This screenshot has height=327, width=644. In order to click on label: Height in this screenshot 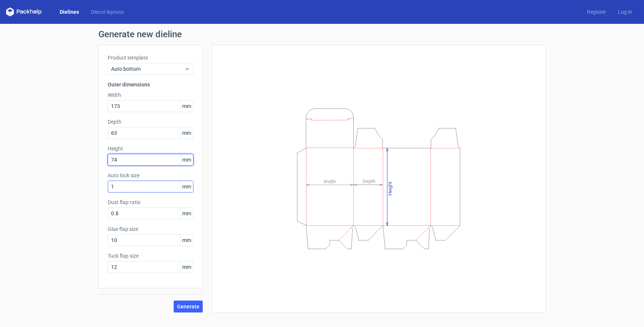, I will do `click(150, 149)`.